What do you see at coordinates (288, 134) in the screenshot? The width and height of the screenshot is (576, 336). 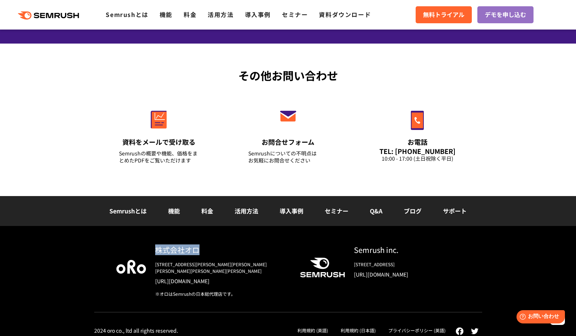 I see `a: お問合せフォーム Semrushについての不明点はお気軽にお問合せください` at bounding box center [288, 134].